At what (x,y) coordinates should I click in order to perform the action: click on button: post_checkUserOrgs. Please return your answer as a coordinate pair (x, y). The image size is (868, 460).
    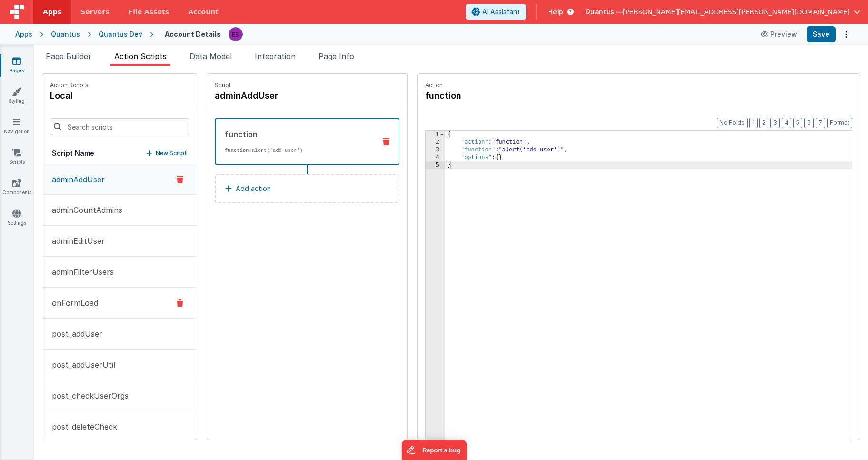
    Looking at the image, I should click on (119, 396).